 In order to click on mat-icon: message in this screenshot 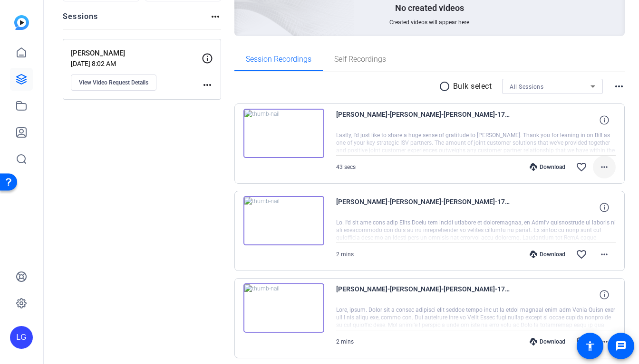, I will do `click(621, 346)`.